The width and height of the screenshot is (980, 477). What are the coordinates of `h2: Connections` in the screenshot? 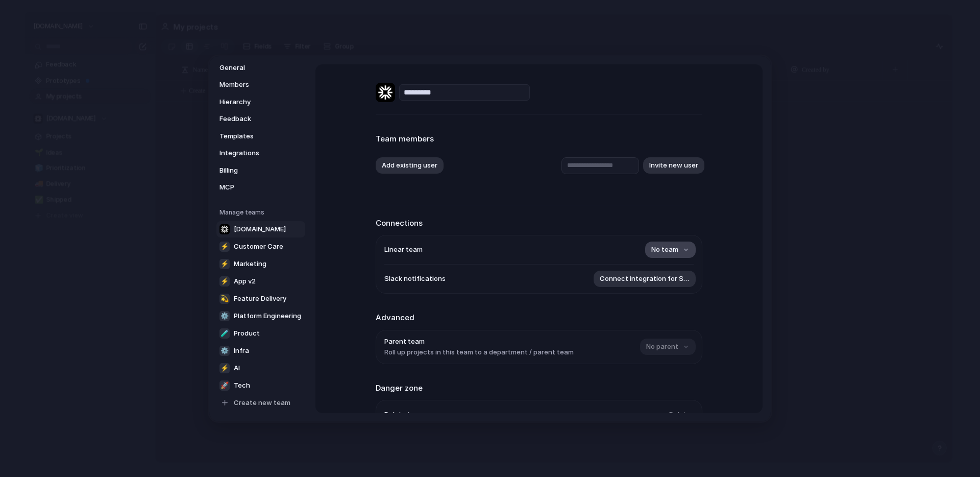 It's located at (539, 223).